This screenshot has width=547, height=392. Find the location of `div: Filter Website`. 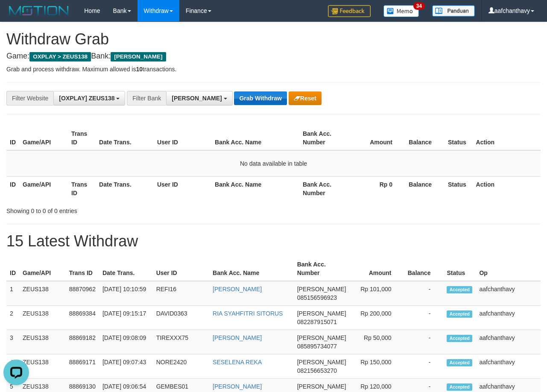

div: Filter Website is located at coordinates (30, 98).